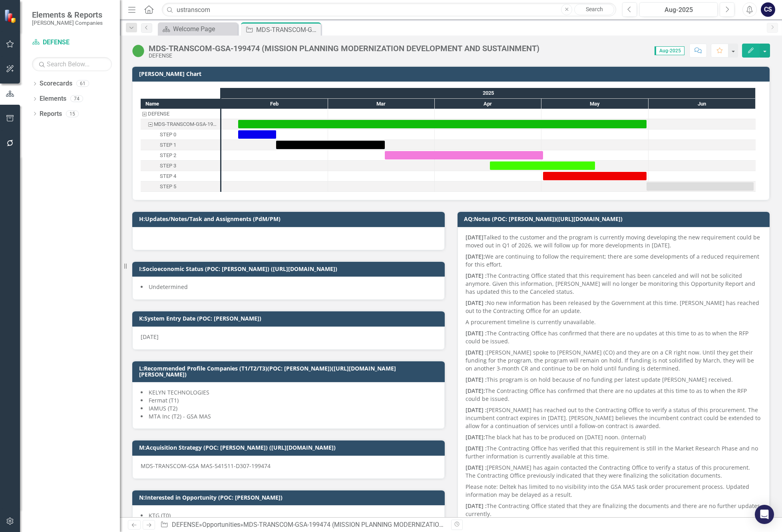 The image size is (782, 532). Describe the element at coordinates (614, 510) in the screenshot. I see `p: The Contracting Office stated that they are finalizing the documents and there are no further upd...` at that location.